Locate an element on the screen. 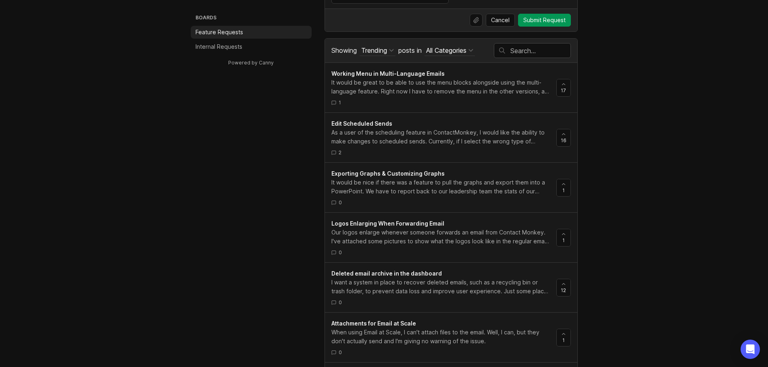 The width and height of the screenshot is (768, 367). span: Deleted email archive in the dashboard is located at coordinates (387, 273).